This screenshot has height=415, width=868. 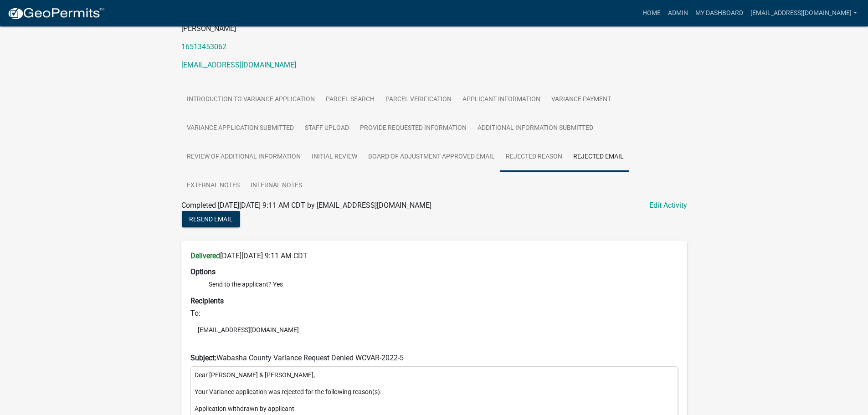 I want to click on a: Provide Requested Information, so click(x=413, y=129).